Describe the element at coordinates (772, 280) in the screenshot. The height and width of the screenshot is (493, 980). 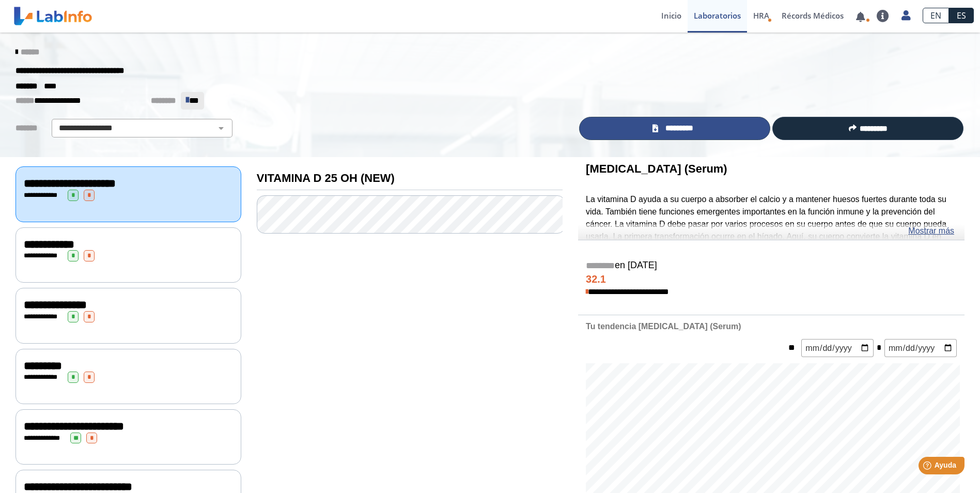
I see `h4: 32.1` at that location.